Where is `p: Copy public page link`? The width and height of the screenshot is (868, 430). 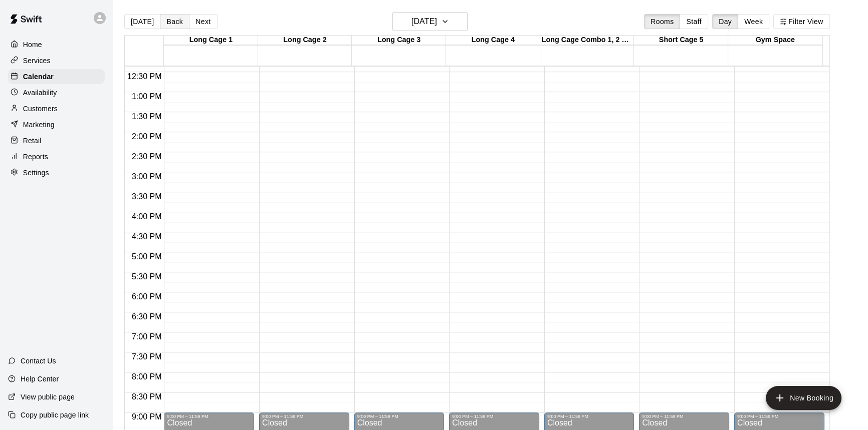 p: Copy public page link is located at coordinates (55, 415).